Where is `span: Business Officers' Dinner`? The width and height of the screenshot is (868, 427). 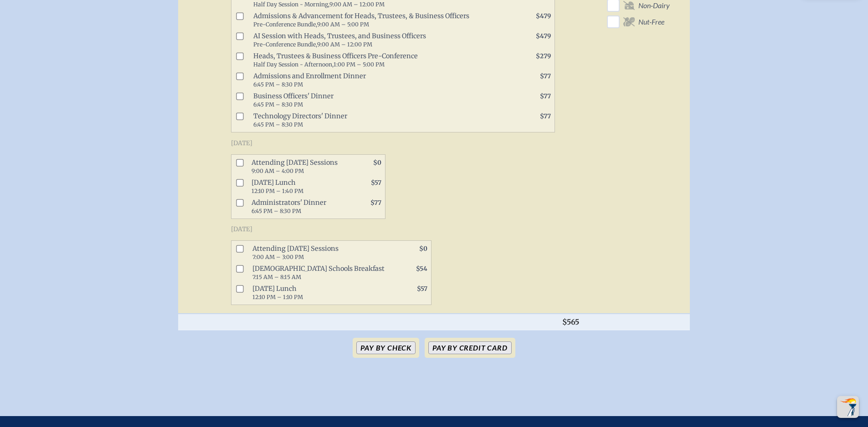 span: Business Officers' Dinner is located at coordinates (382, 100).